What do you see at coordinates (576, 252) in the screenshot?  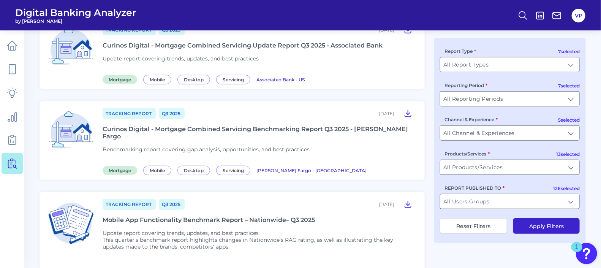 I see `div: 1` at bounding box center [576, 252].